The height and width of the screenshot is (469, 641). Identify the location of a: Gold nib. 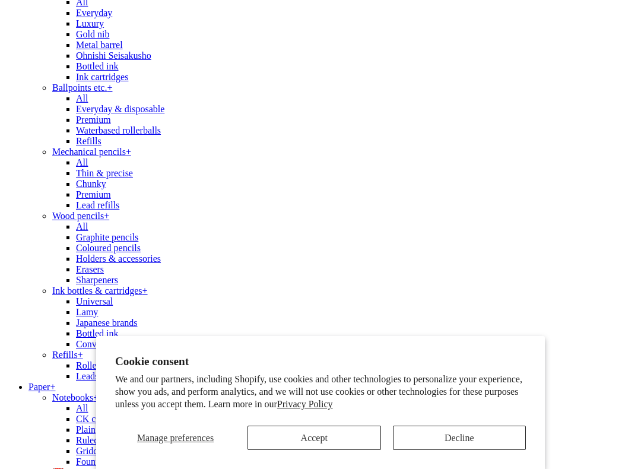
(93, 34).